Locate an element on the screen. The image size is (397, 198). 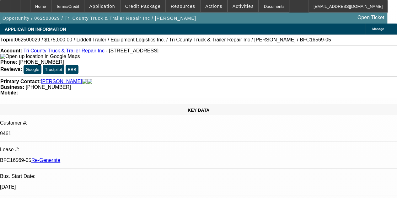
button: BBB is located at coordinates (72, 69).